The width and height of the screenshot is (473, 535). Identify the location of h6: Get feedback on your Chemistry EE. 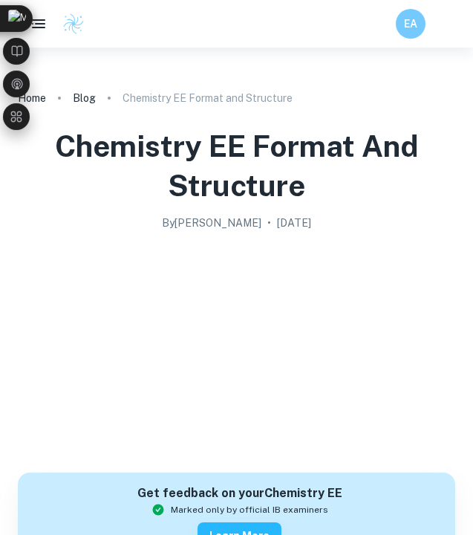
(240, 493).